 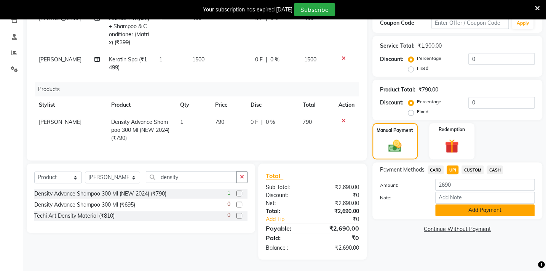 I want to click on img: _cash.svg, so click(x=395, y=146).